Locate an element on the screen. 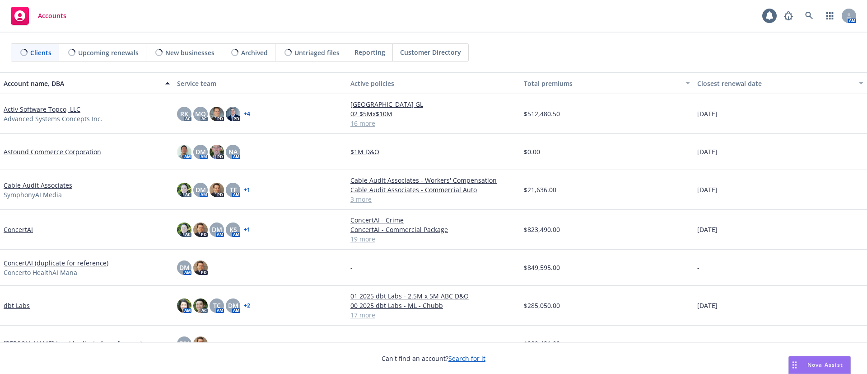 This screenshot has height=374, width=867. a: Cable Audit Associates - Workers' Compensation is located at coordinates (434, 180).